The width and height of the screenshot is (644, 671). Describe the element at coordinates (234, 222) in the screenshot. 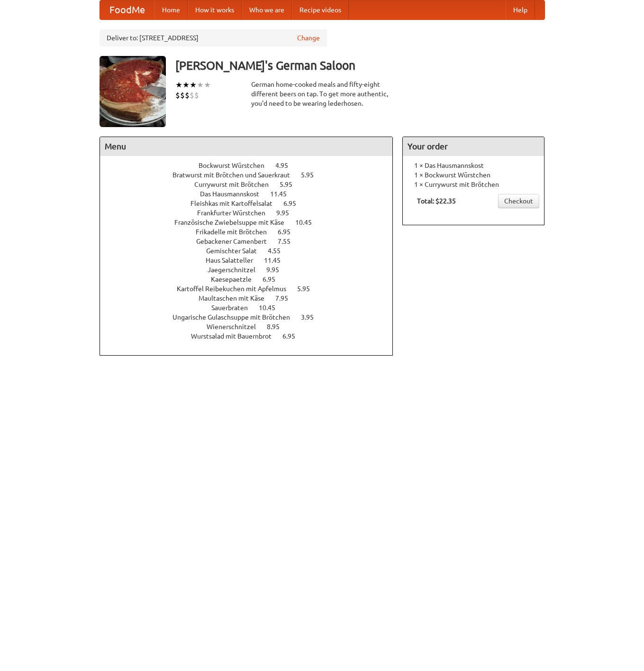

I see `span: Französische Zwiebelsuppe mit Käse` at that location.